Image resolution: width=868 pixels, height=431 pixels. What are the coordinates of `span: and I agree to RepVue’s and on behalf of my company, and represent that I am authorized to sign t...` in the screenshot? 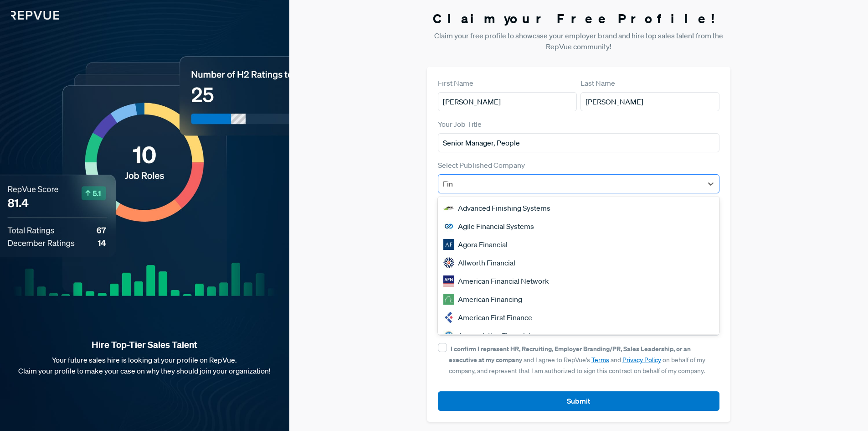 It's located at (577, 359).